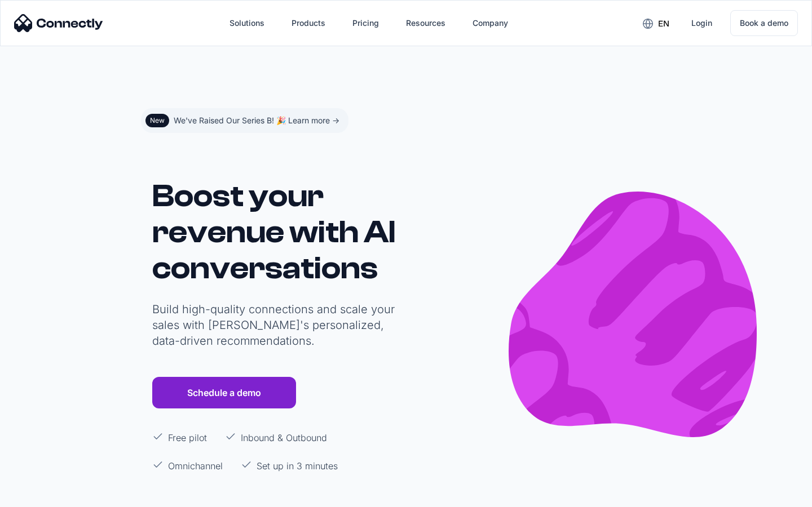 The width and height of the screenshot is (812, 507). What do you see at coordinates (663, 24) in the screenshot?
I see `div: en` at bounding box center [663, 24].